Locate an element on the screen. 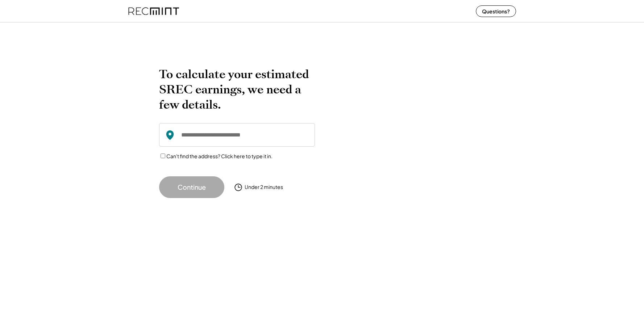 The image size is (644, 328). button: Questions? is located at coordinates (496, 11).